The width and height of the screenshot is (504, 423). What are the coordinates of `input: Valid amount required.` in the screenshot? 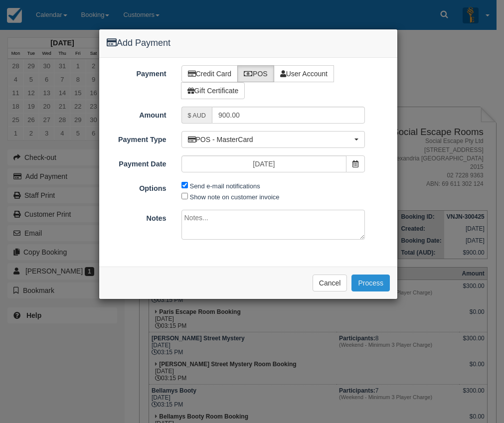 It's located at (288, 115).